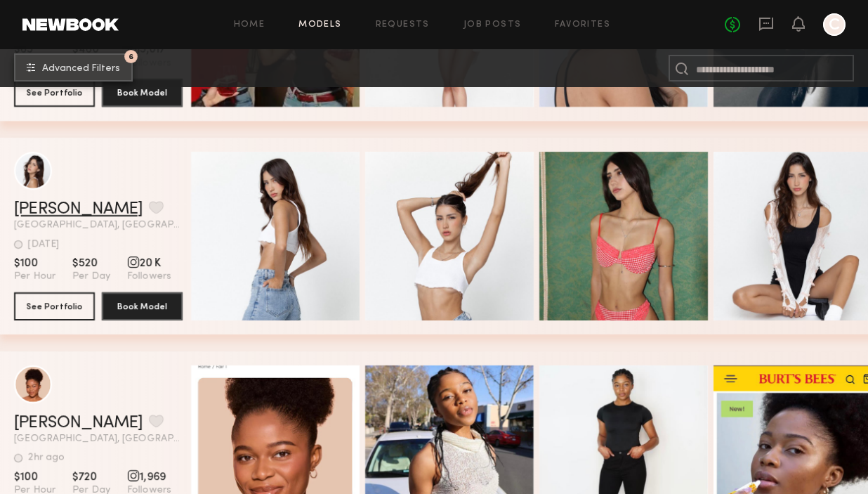 This screenshot has height=494, width=868. I want to click on div: 2hr ago, so click(46, 459).